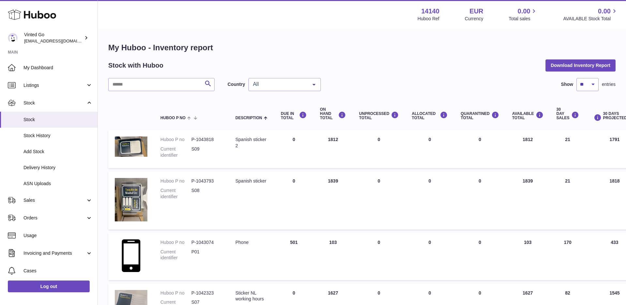 The width and height of the screenshot is (626, 305). What do you see at coordinates (474, 19) in the screenshot?
I see `div: Currency` at bounding box center [474, 19].